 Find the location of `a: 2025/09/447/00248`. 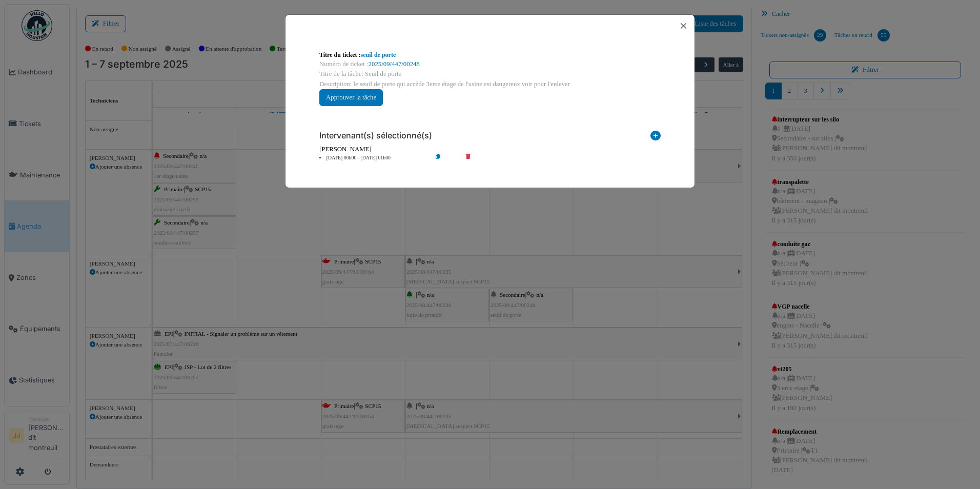

a: 2025/09/447/00248 is located at coordinates (395, 64).